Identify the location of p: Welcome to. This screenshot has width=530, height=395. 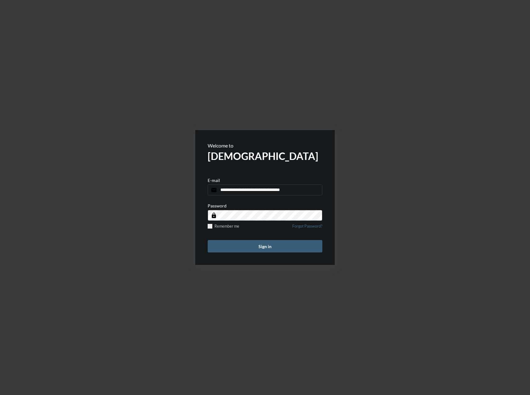
(265, 145).